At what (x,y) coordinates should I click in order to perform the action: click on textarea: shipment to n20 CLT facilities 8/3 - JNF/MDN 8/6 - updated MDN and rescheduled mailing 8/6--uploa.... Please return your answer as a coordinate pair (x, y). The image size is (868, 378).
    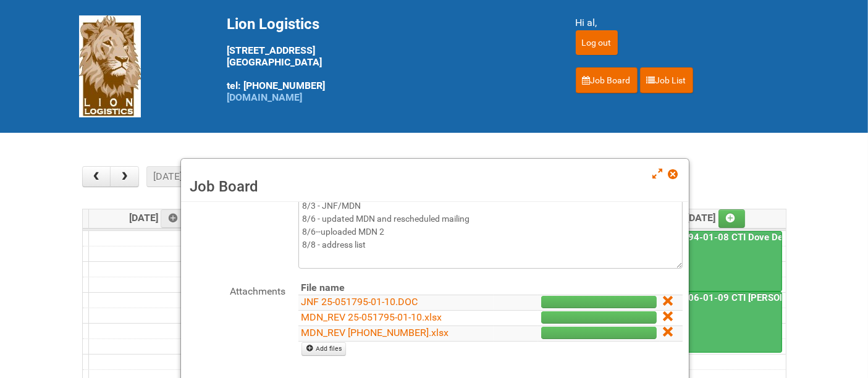
    Looking at the image, I should click on (490, 225).